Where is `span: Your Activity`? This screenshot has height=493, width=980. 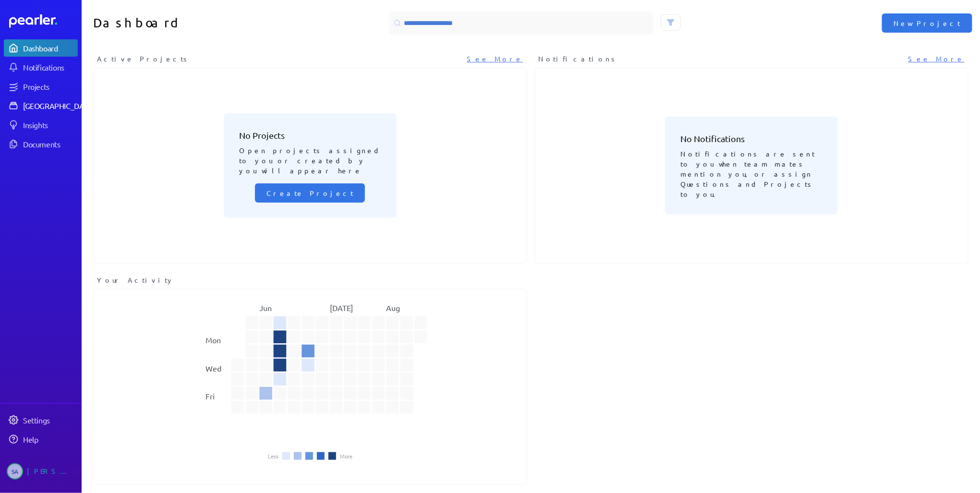
span: Your Activity is located at coordinates (135, 280).